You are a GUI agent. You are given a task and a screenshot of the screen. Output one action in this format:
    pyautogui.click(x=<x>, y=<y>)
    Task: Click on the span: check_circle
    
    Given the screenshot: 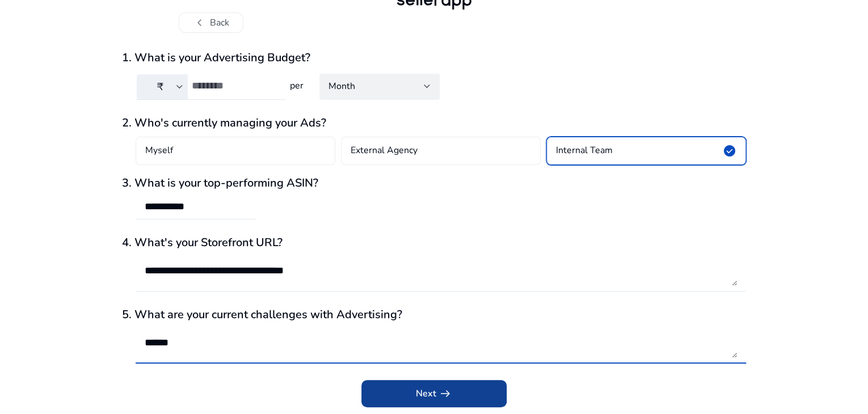 What is the action you would take?
    pyautogui.click(x=729, y=151)
    